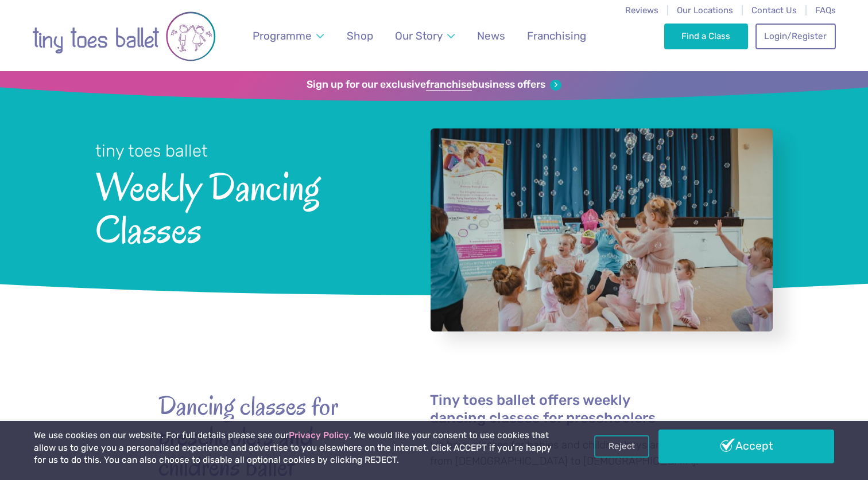  Describe the element at coordinates (705, 11) in the screenshot. I see `span: Our Locations` at that location.